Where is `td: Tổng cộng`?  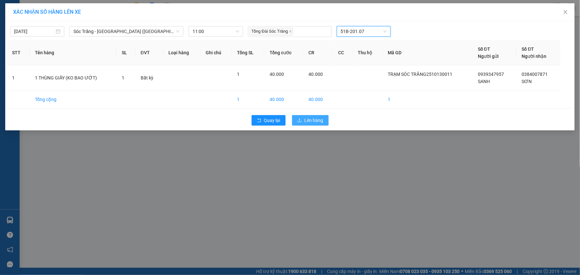 td: Tổng cộng is located at coordinates (73, 99).